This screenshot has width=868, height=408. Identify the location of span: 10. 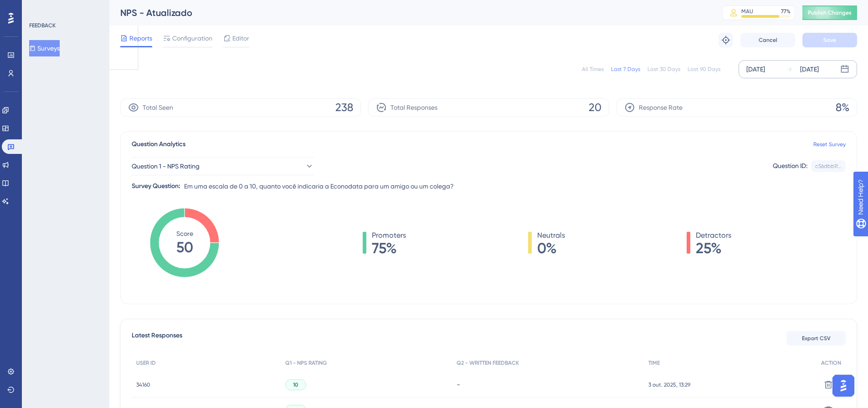
(295, 384).